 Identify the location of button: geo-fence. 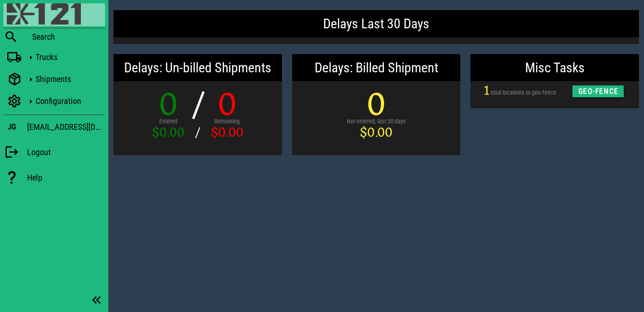
(598, 91).